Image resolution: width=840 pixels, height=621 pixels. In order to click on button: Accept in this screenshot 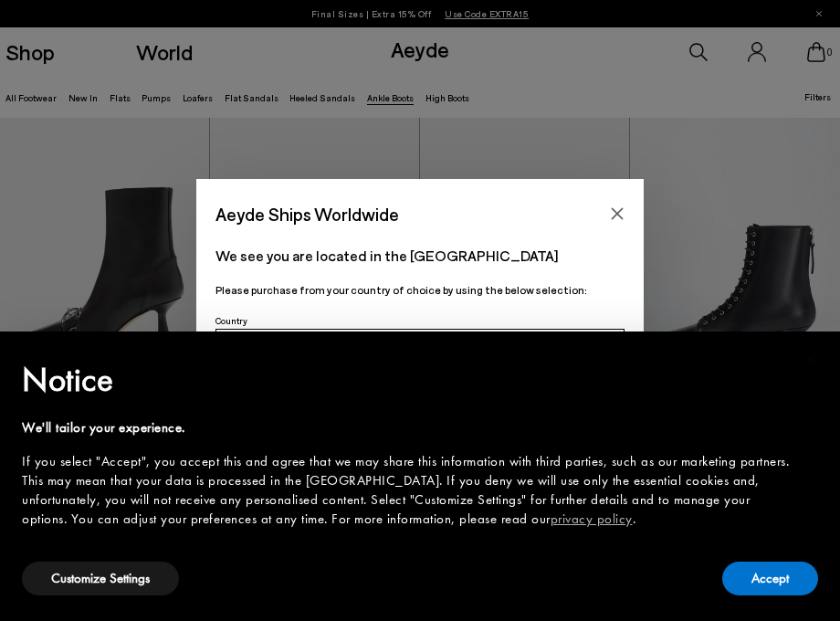, I will do `click(770, 578)`.